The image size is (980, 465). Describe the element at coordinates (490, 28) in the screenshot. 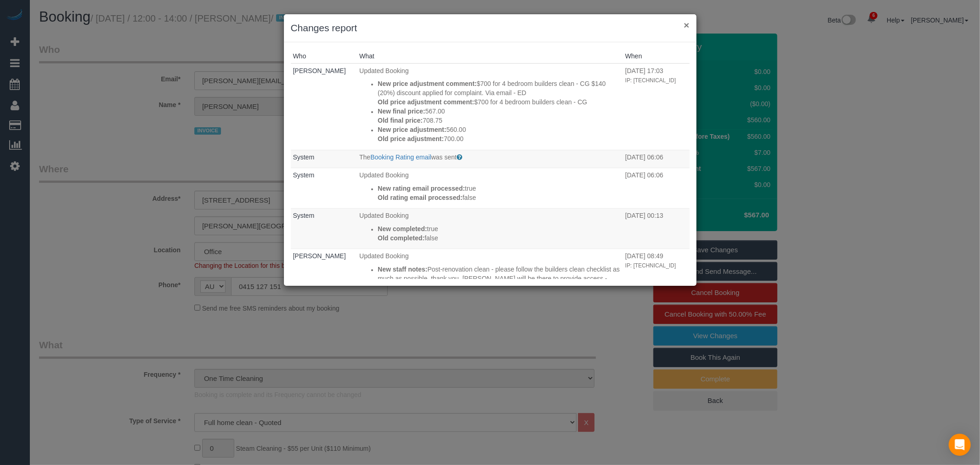

I see `h3: Changes report` at that location.